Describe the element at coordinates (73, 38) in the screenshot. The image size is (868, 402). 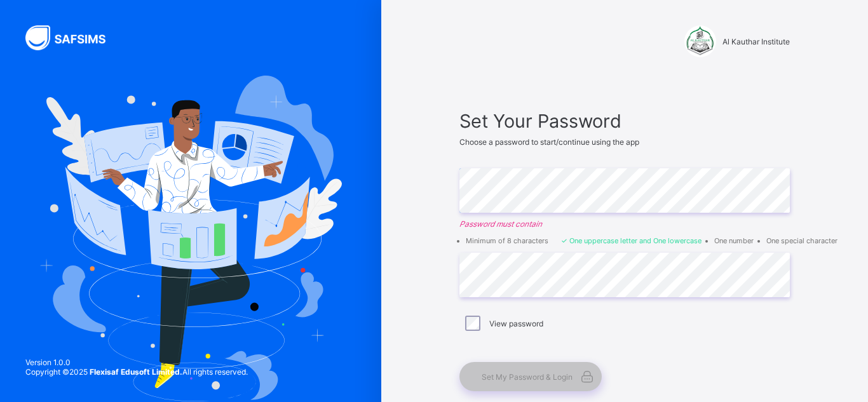
I see `img: SAFSIMS Logo` at that location.